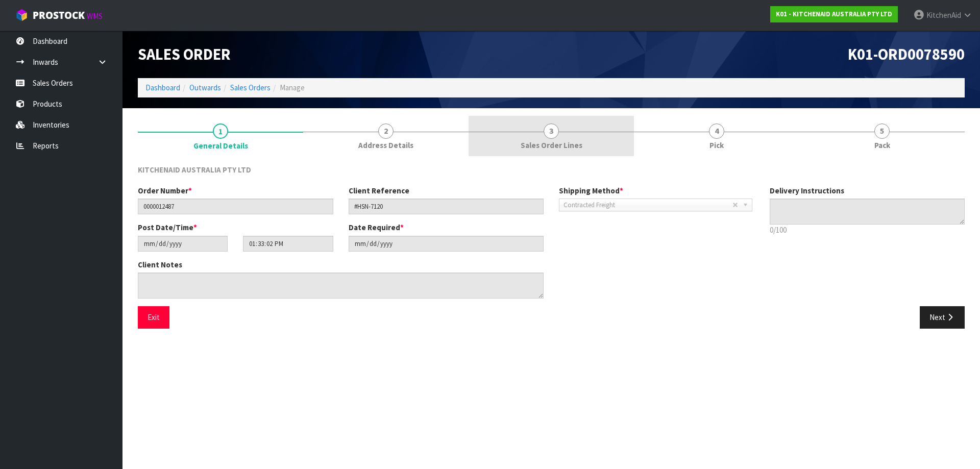  I want to click on button: Next, so click(942, 317).